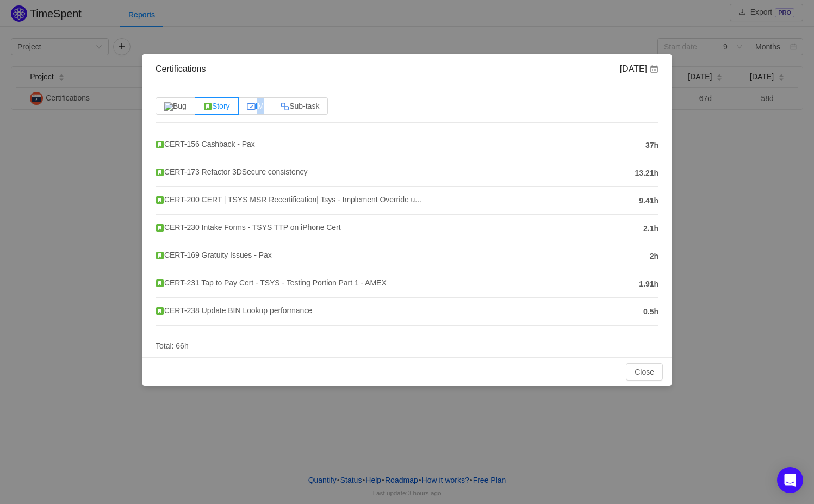 Image resolution: width=814 pixels, height=504 pixels. What do you see at coordinates (651, 229) in the screenshot?
I see `span: 2.1h` at bounding box center [651, 229].